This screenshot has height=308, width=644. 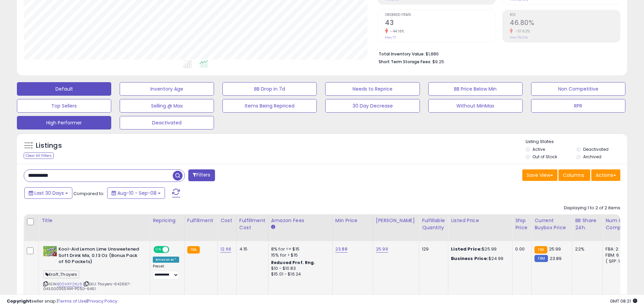 What do you see at coordinates (252, 224) in the screenshot?
I see `div: Fulfillment Cost` at bounding box center [252, 224].